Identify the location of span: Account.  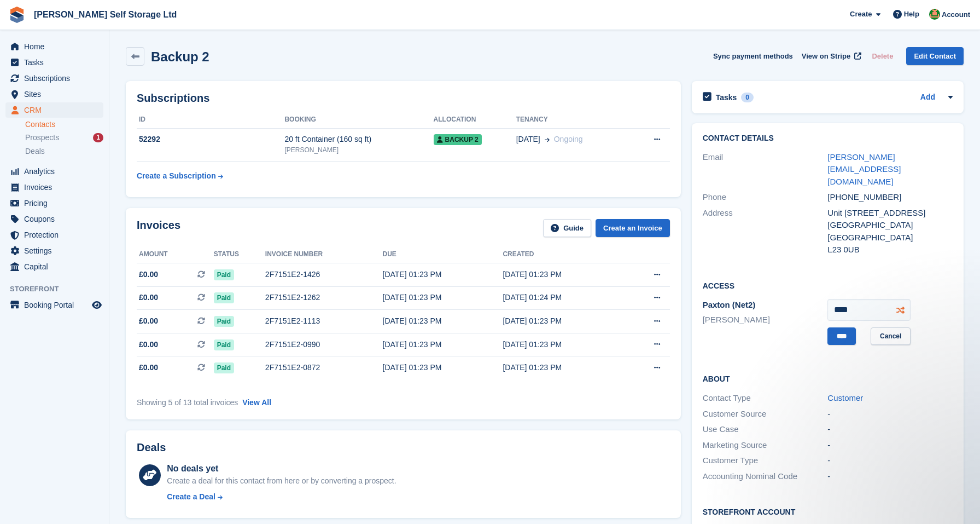
(956, 15).